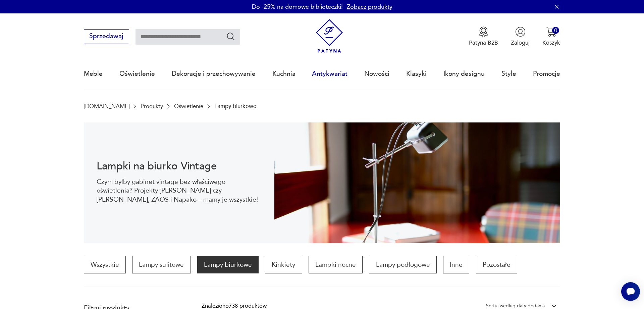 The image size is (644, 309). What do you see at coordinates (284, 74) in the screenshot?
I see `a: Kuchnia` at bounding box center [284, 74].